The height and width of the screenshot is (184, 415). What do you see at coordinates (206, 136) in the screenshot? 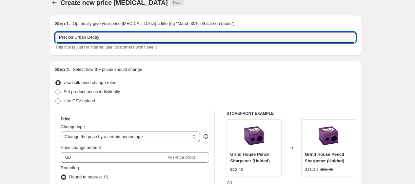
I see `div: help` at bounding box center [206, 136].